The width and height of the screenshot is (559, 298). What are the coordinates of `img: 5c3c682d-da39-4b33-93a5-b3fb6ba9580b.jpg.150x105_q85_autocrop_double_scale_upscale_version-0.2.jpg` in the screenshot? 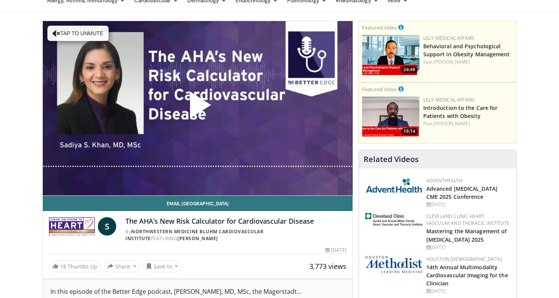 It's located at (394, 185).